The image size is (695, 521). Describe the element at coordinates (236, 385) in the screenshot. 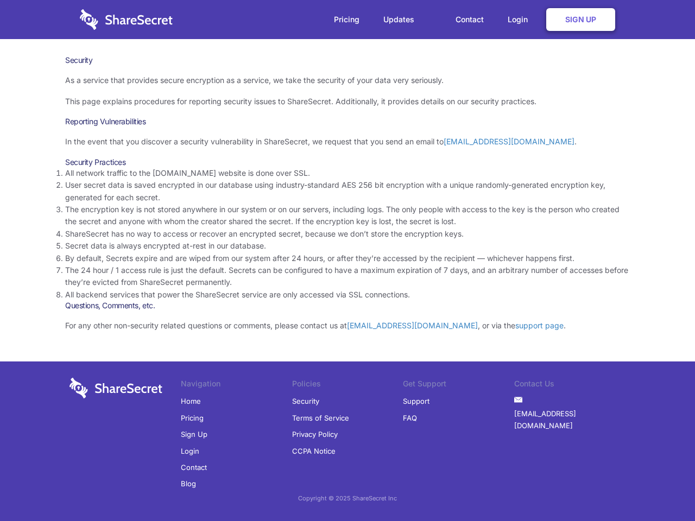

I see `li: Navigation` at that location.